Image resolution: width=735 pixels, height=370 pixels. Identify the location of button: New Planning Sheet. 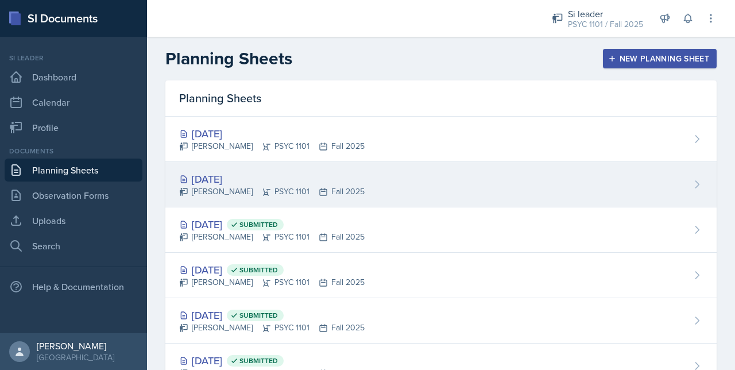
(660, 59).